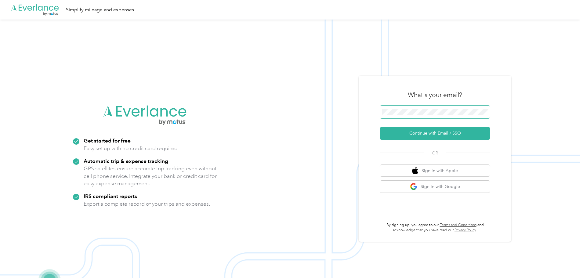 Image resolution: width=583 pixels, height=278 pixels. I want to click on button: google logoSign in with Google, so click(435, 186).